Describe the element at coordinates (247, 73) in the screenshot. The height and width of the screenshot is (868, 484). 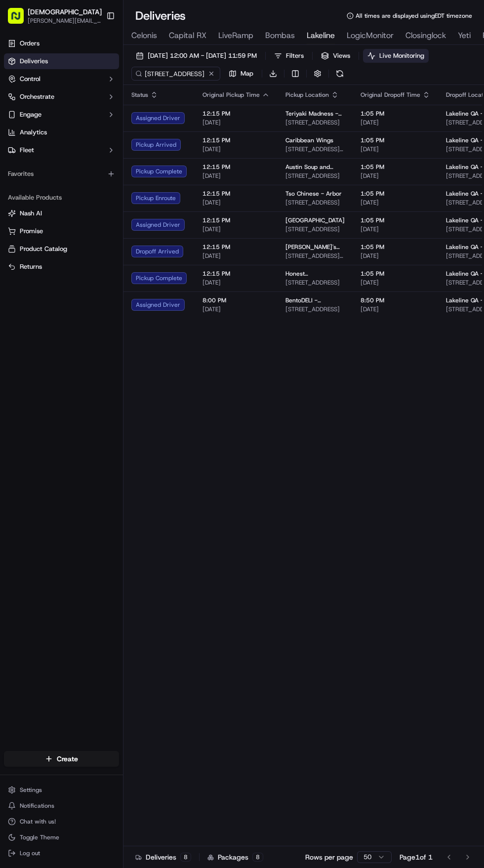
I see `span: Map` at that location.